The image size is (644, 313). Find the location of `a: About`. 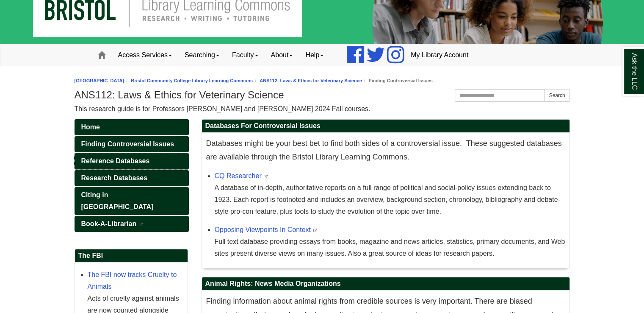

a: About is located at coordinates (283, 55).